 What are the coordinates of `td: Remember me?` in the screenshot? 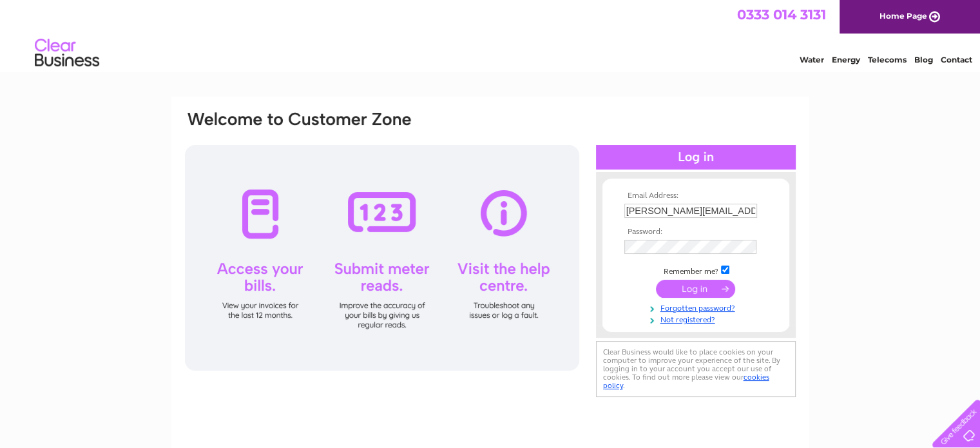 It's located at (696, 271).